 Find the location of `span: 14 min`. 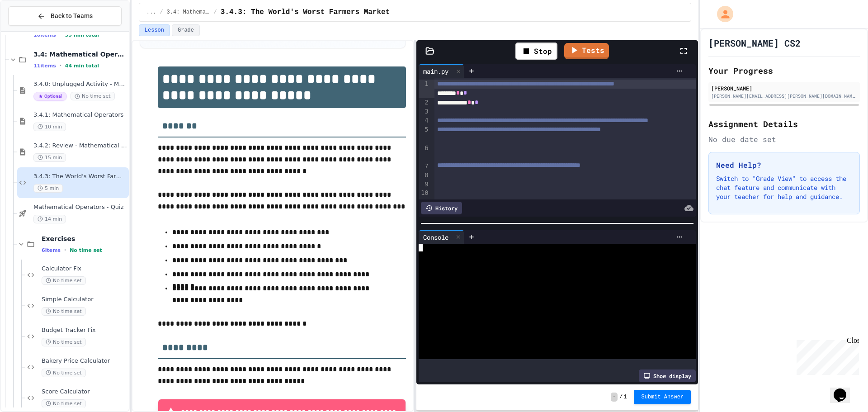

span: 14 min is located at coordinates (50, 219).